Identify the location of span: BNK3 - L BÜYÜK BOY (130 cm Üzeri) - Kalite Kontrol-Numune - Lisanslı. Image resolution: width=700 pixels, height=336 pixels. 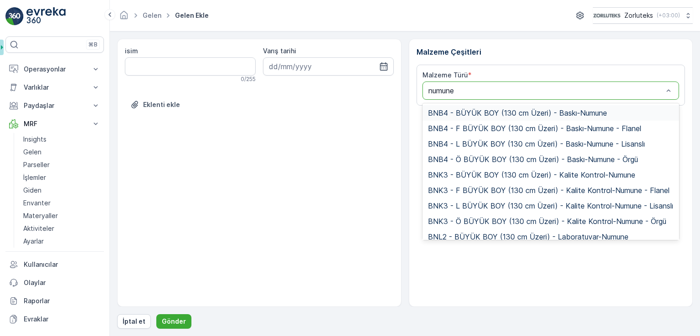
(551, 206).